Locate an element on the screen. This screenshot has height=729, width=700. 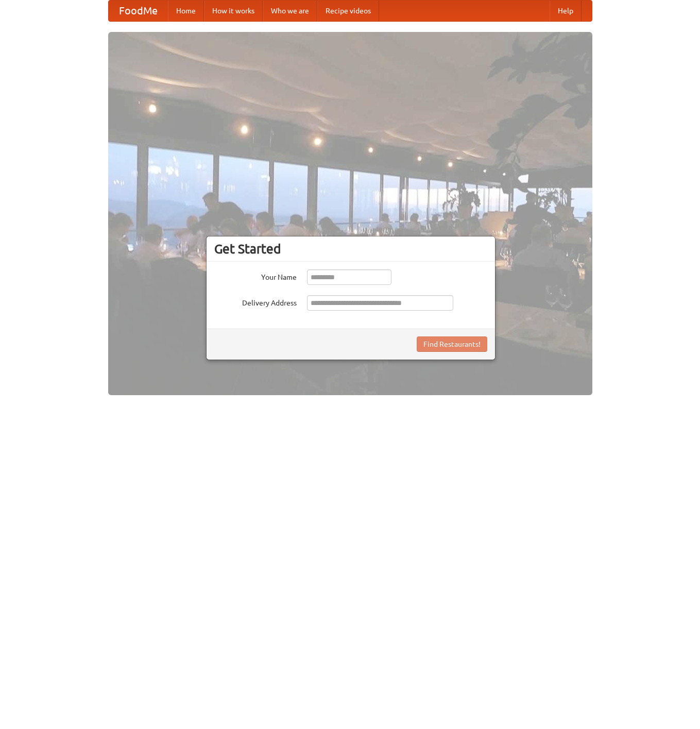
a: Home is located at coordinates (186, 10).